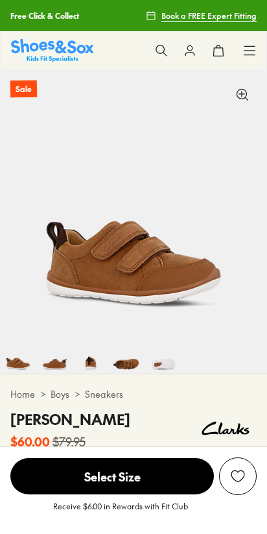 Image resolution: width=267 pixels, height=534 pixels. What do you see at coordinates (209, 16) in the screenshot?
I see `span: Book a FREE Expert Fitting` at bounding box center [209, 16].